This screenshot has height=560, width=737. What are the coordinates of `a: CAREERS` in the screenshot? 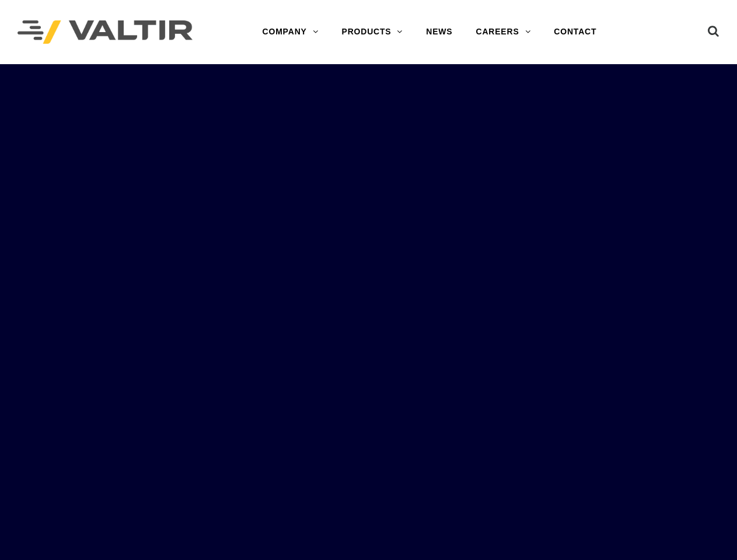 It's located at (503, 32).